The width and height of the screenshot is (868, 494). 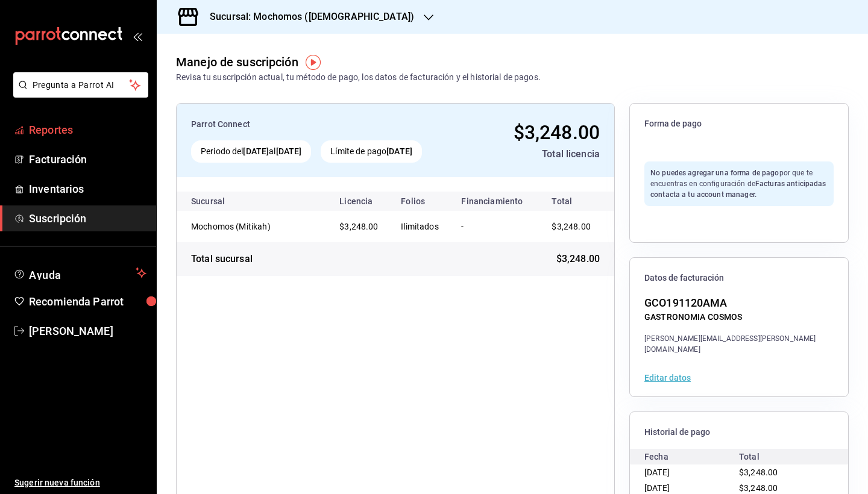 I want to click on span: Ayuda, so click(x=79, y=273).